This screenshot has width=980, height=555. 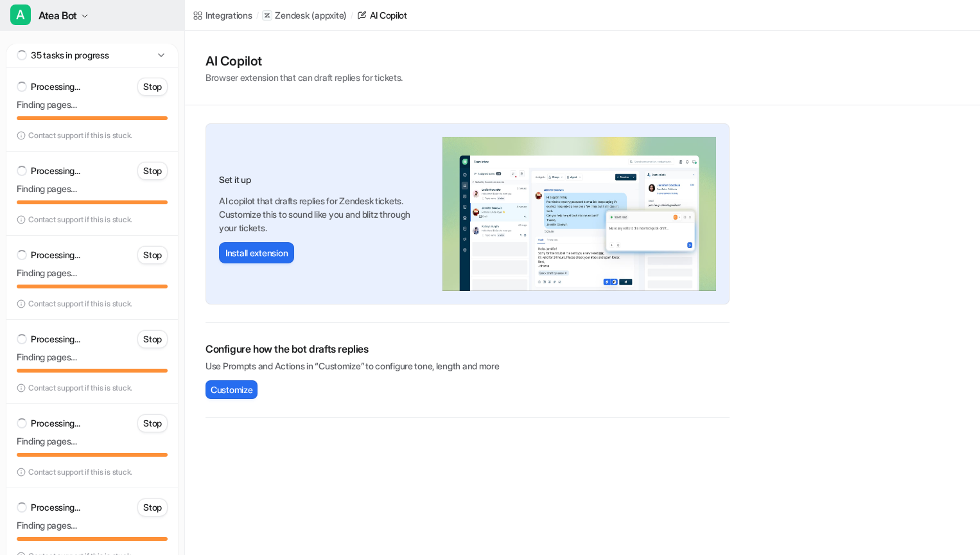 What do you see at coordinates (231, 390) in the screenshot?
I see `span: Customize` at bounding box center [231, 390].